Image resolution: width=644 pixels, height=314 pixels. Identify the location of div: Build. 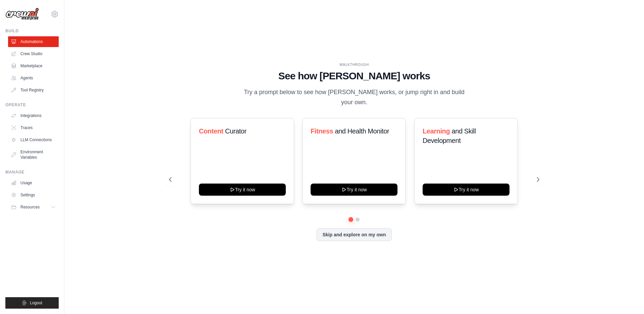
(32, 31).